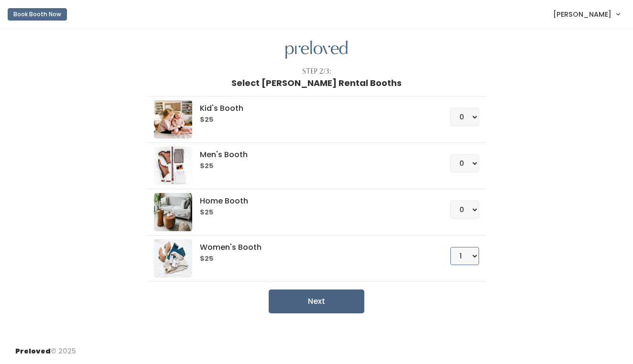 The width and height of the screenshot is (633, 364). I want to click on h5: Men's Booth, so click(313, 155).